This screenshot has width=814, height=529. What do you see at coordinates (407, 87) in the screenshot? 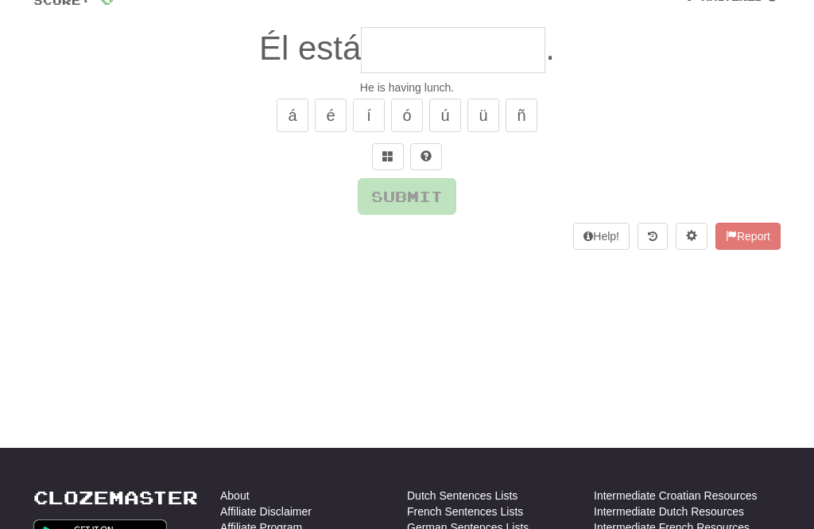
I see `div: He is having lunch.` at bounding box center [407, 87].